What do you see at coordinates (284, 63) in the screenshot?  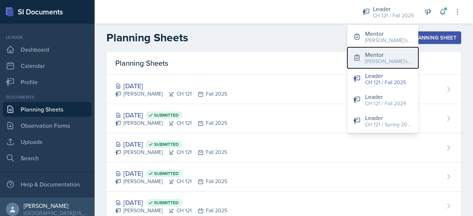 I see `div: Planning Sheets` at bounding box center [284, 63].